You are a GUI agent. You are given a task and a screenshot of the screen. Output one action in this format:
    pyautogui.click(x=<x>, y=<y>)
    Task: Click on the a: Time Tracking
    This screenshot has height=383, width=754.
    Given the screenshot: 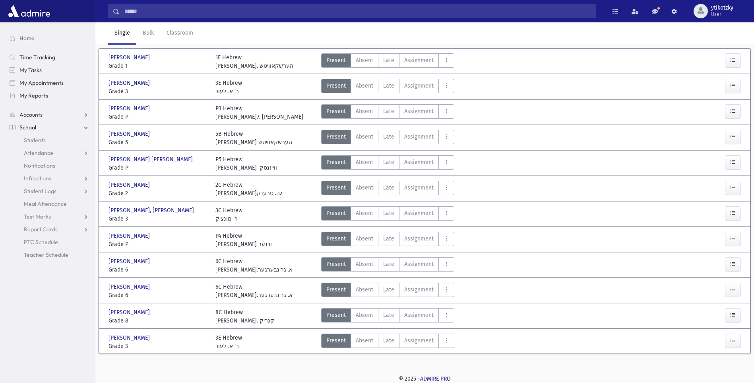 What is the action you would take?
    pyautogui.click(x=49, y=57)
    